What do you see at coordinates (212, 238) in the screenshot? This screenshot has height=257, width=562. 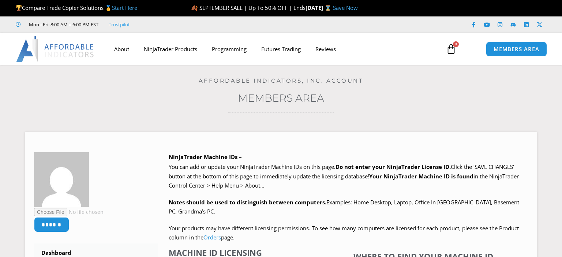 I see `a: Orders` at bounding box center [212, 238].